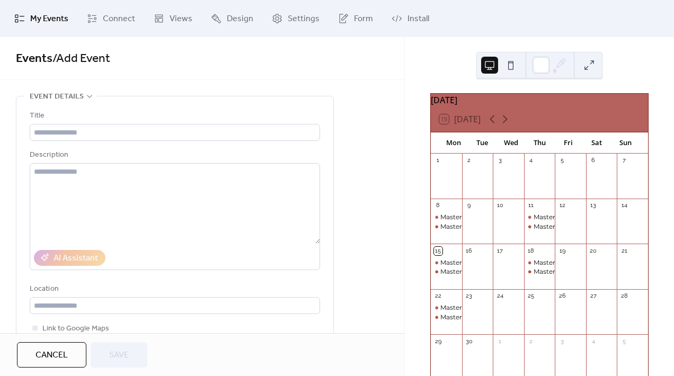 The width and height of the screenshot is (674, 376). What do you see at coordinates (34, 59) in the screenshot?
I see `a: Events` at bounding box center [34, 59].